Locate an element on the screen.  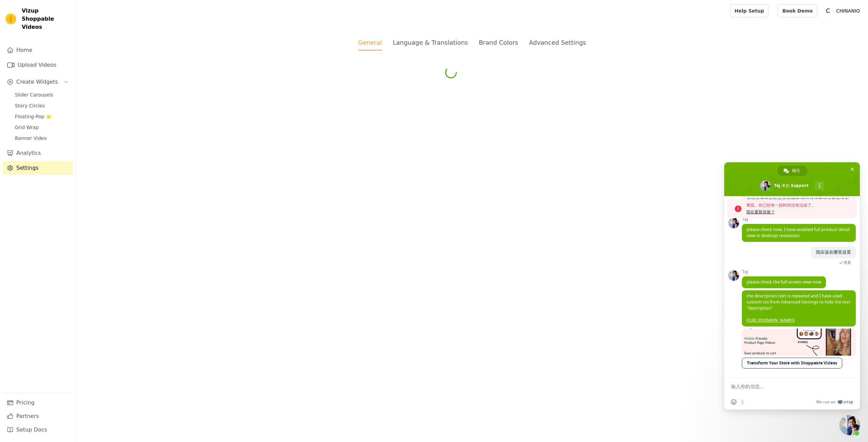
button: C CHINANIO is located at coordinates (842, 11).